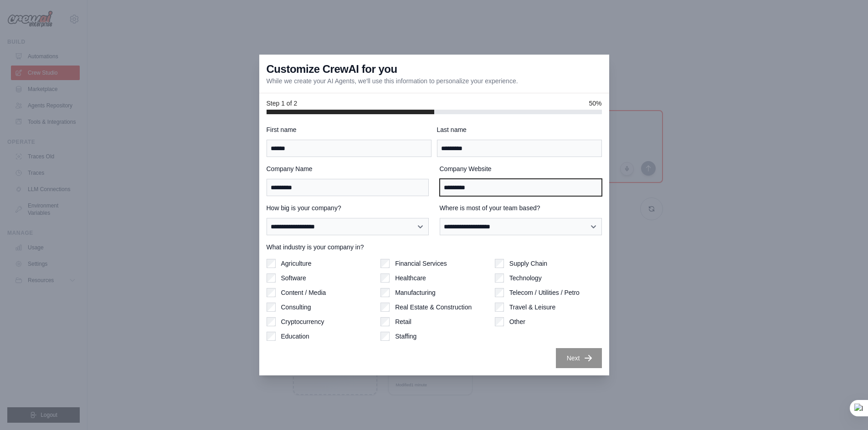 The image size is (868, 430). I want to click on label: What industry is your company in?, so click(434, 247).